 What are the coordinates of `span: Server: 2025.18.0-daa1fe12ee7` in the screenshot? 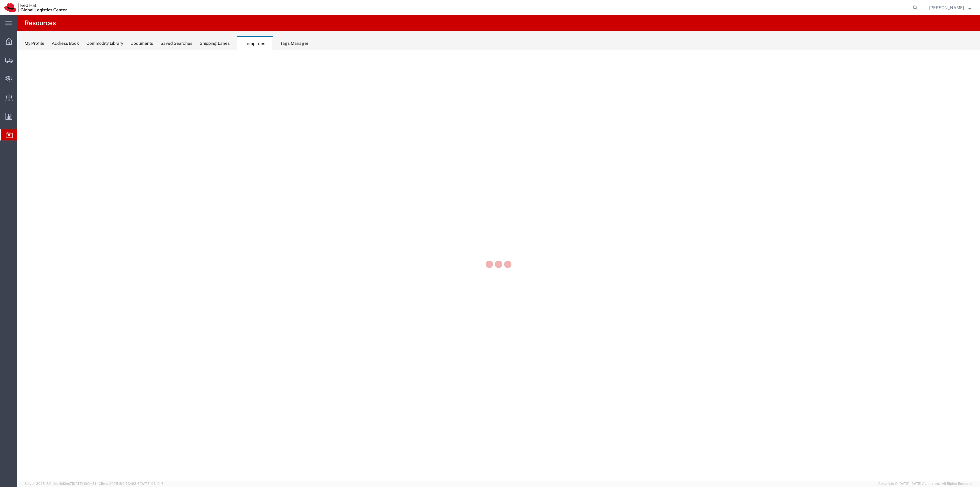 It's located at (60, 483).